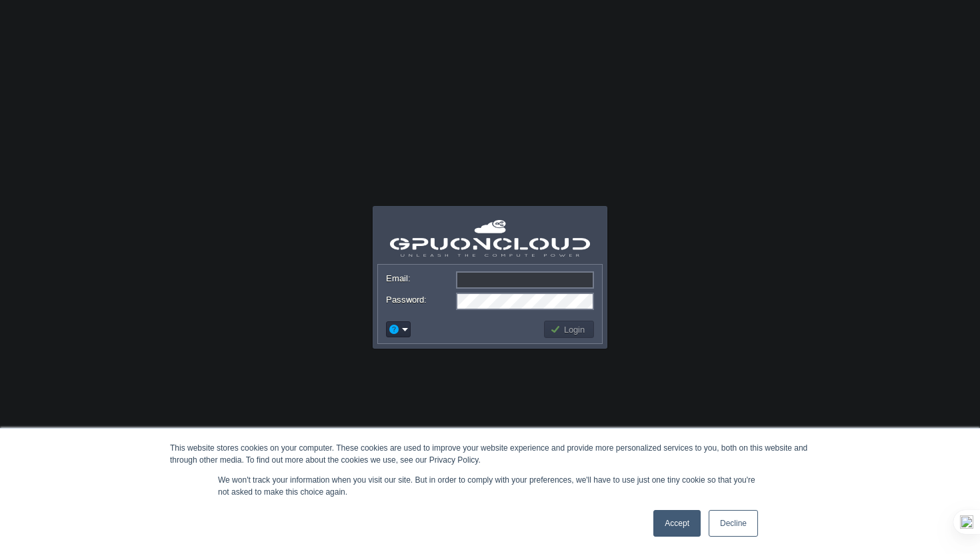  I want to click on img: GPUonCLOUD, so click(490, 238).